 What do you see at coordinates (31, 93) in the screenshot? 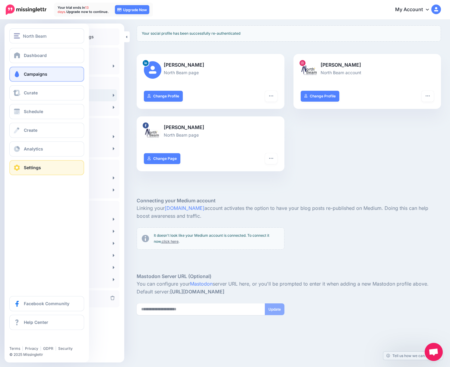
I see `span: Curate` at bounding box center [31, 93].